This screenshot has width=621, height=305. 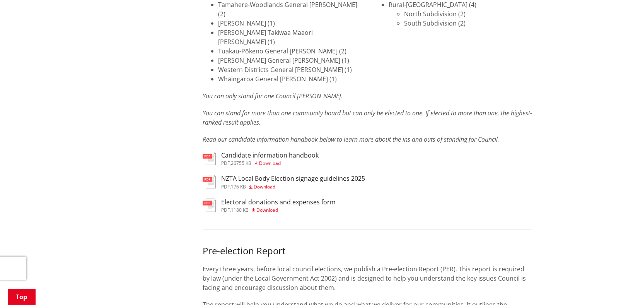 I want to click on a: Electoral donations and expenses form pdf,1180 KB Download, so click(x=269, y=205).